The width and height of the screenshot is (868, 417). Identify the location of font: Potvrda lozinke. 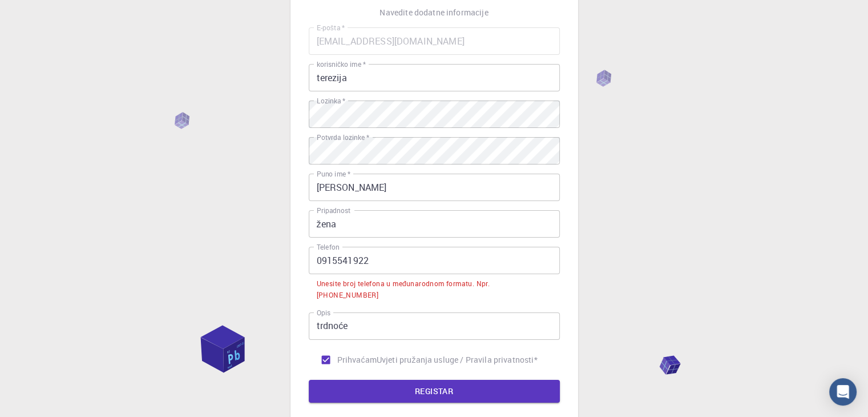
(341, 137).